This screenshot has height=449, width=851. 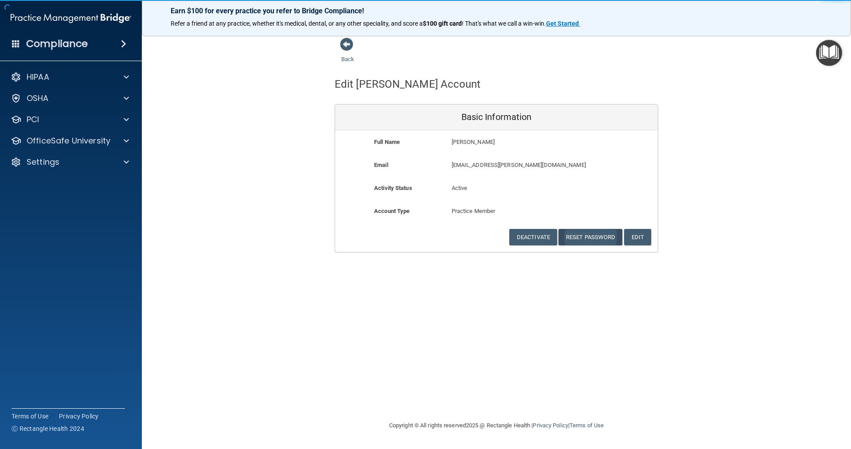 I want to click on p: Earn $100 for every practice you refer to Bridge Compliance!, so click(x=496, y=11).